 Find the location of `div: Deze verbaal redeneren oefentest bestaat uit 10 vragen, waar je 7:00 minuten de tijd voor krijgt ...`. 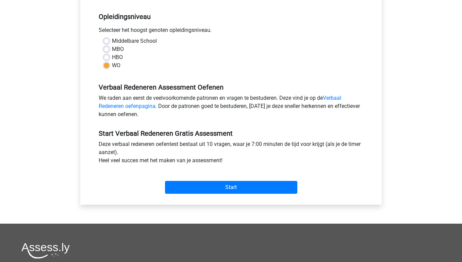

div: Deze verbaal redeneren oefentest bestaat uit 10 vragen, waar je 7:00 minuten de tijd voor krijgt ... is located at coordinates (231, 154).